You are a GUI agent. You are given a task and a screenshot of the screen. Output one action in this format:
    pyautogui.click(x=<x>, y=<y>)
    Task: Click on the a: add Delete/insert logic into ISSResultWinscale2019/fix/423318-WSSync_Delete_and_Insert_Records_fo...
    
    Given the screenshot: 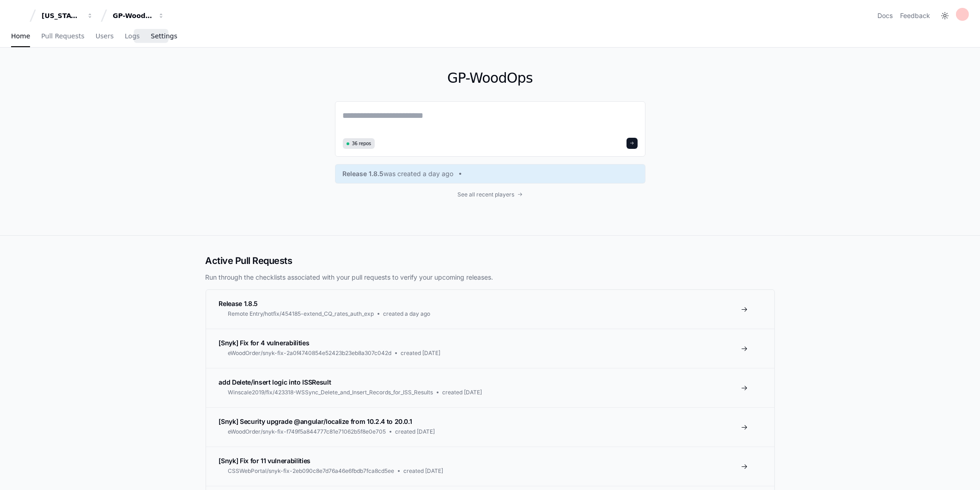 What is the action you would take?
    pyautogui.click(x=490, y=387)
    